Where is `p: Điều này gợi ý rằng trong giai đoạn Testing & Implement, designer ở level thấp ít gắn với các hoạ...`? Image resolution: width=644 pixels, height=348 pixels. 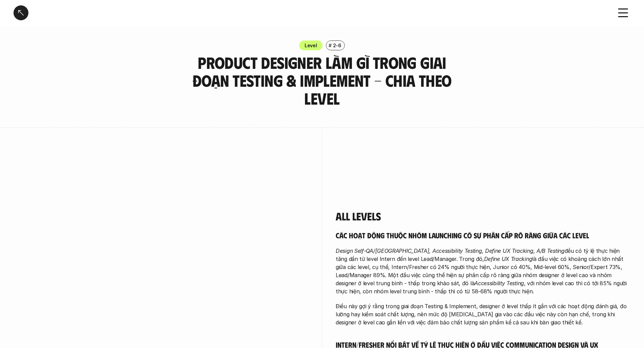
p: Điều này gợi ý rằng trong giai đoạn Testing & Implement, designer ở level thấp ít gắn với các hoạ... is located at coordinates (483, 314).